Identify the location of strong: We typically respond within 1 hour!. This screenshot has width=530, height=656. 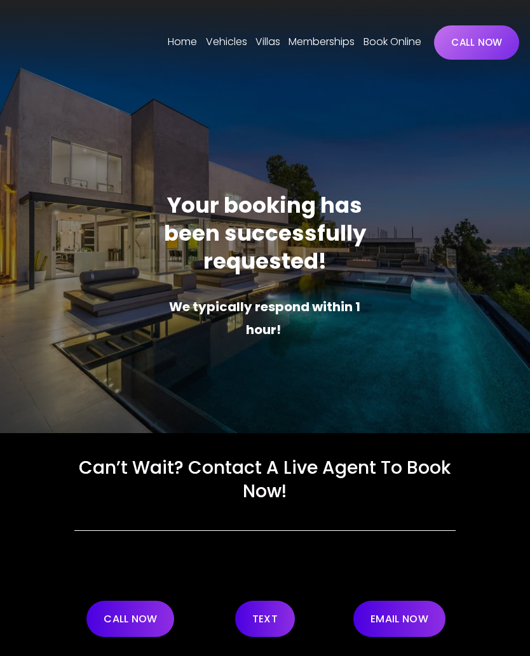
(265, 318).